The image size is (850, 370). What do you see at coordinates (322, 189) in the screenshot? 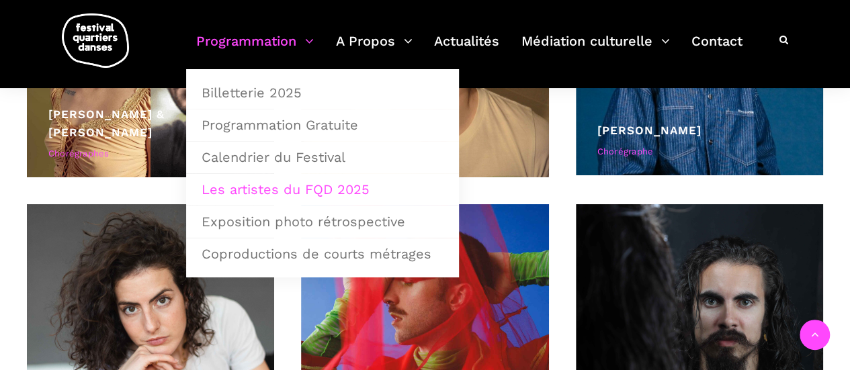
I see `a: Les artistes du FQD 2025` at bounding box center [322, 189].